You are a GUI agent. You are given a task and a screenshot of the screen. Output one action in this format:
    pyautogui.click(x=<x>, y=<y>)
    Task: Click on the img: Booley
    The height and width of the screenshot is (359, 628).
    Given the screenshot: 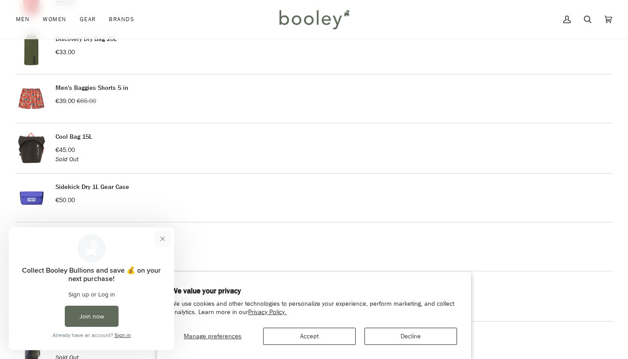 What is the action you would take?
    pyautogui.click(x=314, y=19)
    